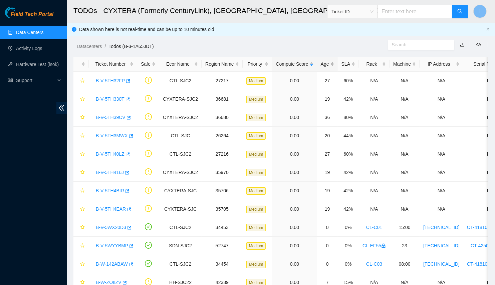 This screenshot has height=285, width=495. What do you see at coordinates (404, 246) in the screenshot?
I see `td: 23` at bounding box center [404, 246].